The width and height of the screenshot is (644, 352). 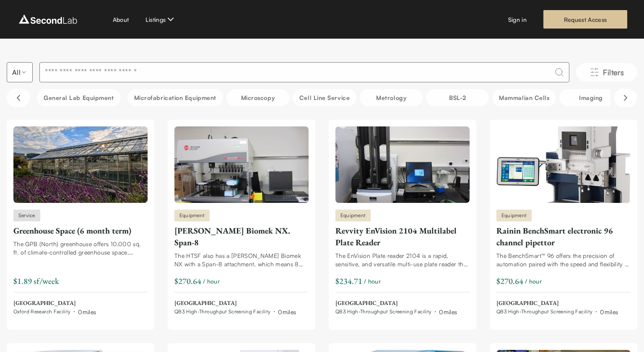 I want to click on button: Listings, so click(x=160, y=19).